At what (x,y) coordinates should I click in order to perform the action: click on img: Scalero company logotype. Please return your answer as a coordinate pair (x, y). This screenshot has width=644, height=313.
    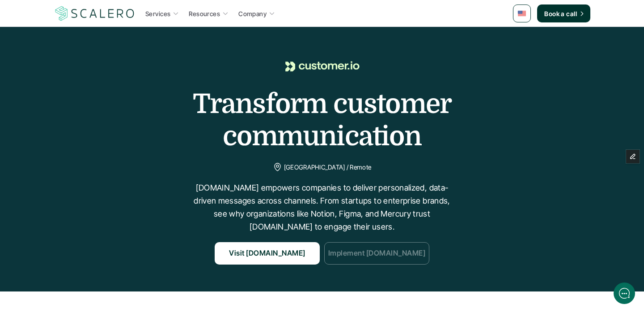
    Looking at the image, I should click on (95, 13).